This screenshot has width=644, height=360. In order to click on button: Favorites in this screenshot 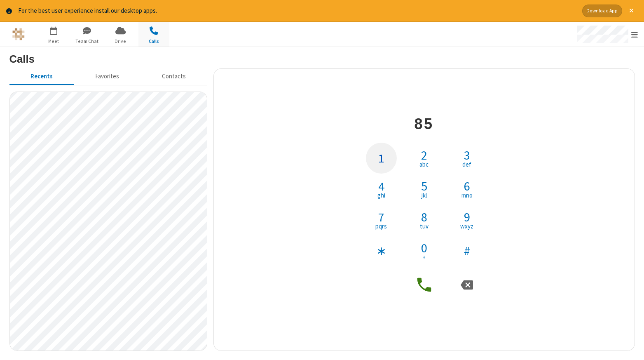, I will do `click(107, 77)`.